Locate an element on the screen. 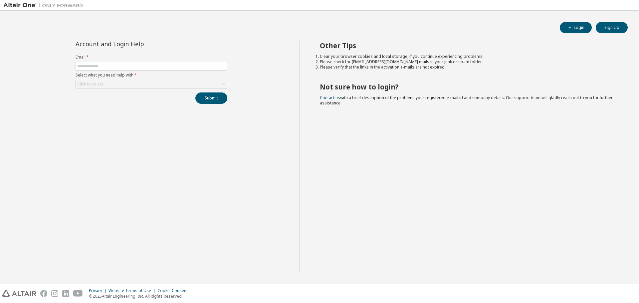 The width and height of the screenshot is (639, 303). li: Clear your browser cookies and local storage, if you continue experiencing problems. is located at coordinates (468, 57).